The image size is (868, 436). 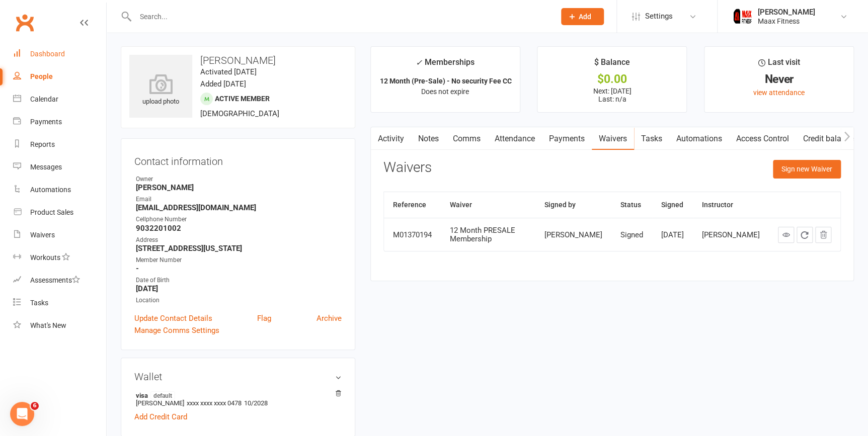 What do you see at coordinates (340, 16) in the screenshot?
I see `input: Search...` at bounding box center [340, 16].